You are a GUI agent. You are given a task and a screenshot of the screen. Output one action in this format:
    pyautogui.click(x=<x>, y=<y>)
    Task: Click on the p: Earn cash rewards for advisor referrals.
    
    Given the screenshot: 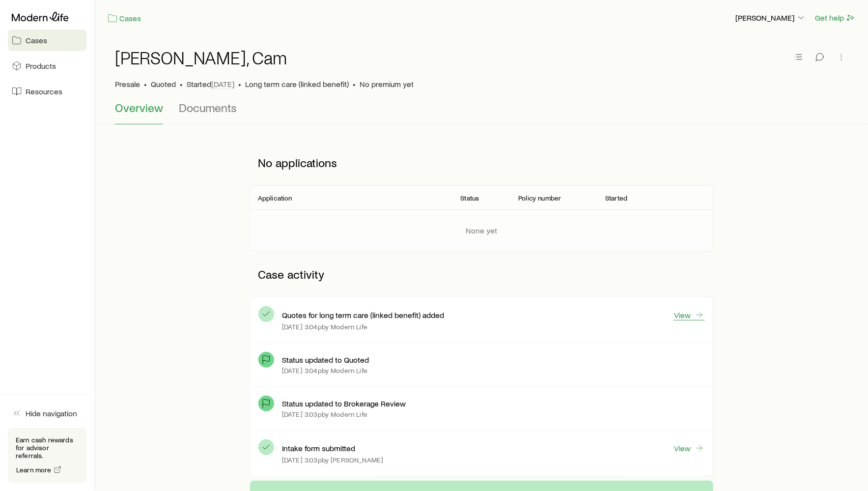 What is the action you would take?
    pyautogui.click(x=47, y=447)
    